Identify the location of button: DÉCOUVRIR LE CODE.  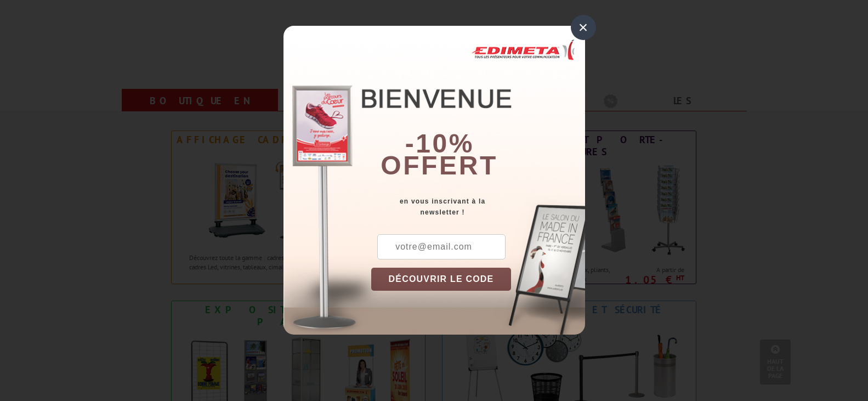
(441, 279).